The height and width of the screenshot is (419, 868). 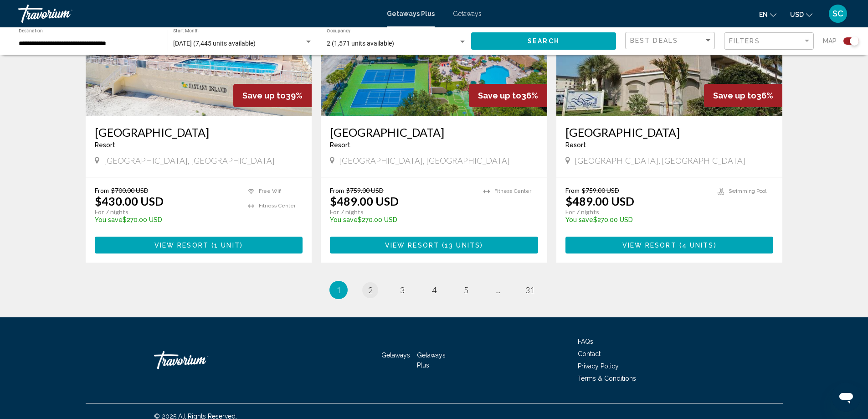 I want to click on a: FAQs, so click(x=586, y=341).